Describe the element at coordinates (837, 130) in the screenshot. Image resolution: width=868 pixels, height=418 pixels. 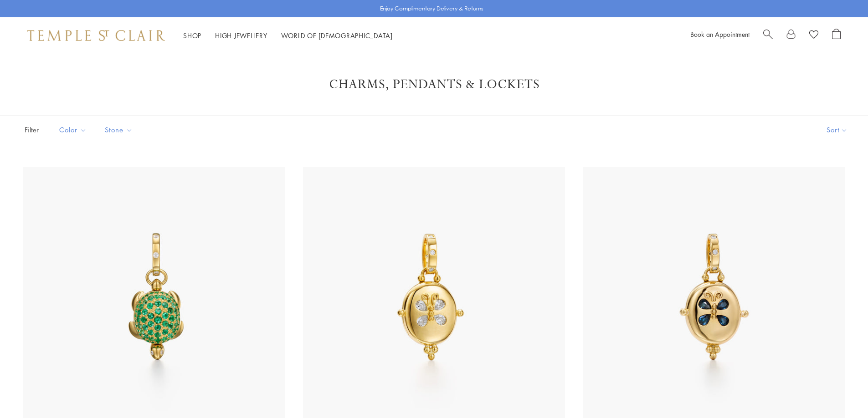
I see `button: Show sort by` at that location.